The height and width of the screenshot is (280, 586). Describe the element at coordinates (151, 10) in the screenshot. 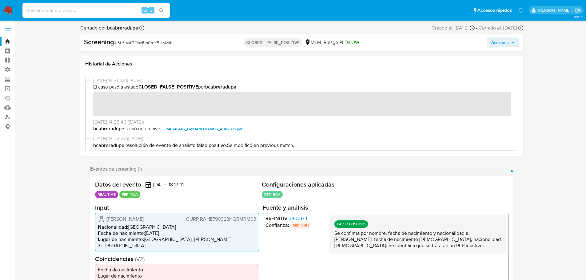

I see `span: s` at that location.